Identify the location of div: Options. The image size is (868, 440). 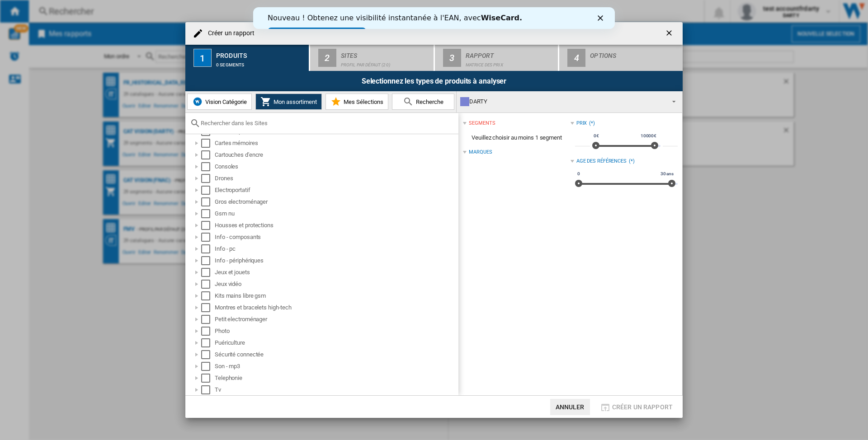
(634, 53).